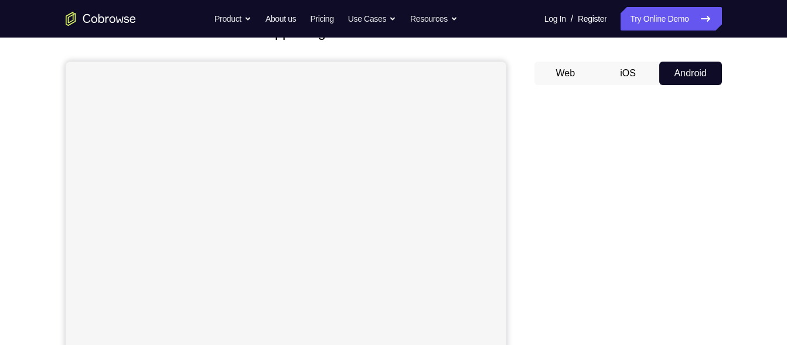 This screenshot has height=345, width=787. Describe the element at coordinates (690, 73) in the screenshot. I see `button: Android` at that location.